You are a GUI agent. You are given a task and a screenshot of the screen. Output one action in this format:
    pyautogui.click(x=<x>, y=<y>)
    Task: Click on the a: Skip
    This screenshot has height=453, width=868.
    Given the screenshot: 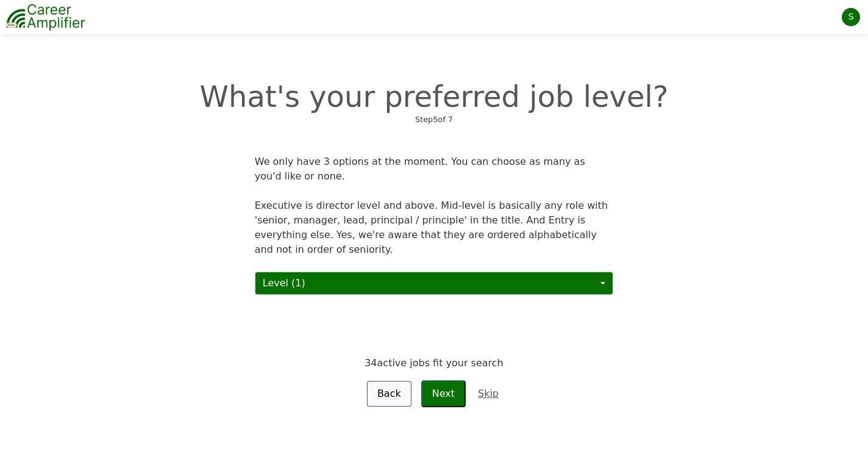 What is the action you would take?
    pyautogui.click(x=489, y=393)
    